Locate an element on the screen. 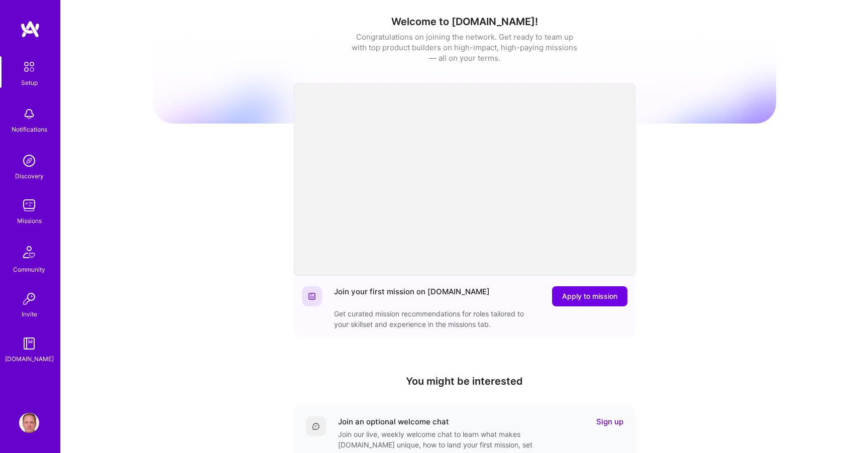  h4: You might be interested is located at coordinates (465, 381).